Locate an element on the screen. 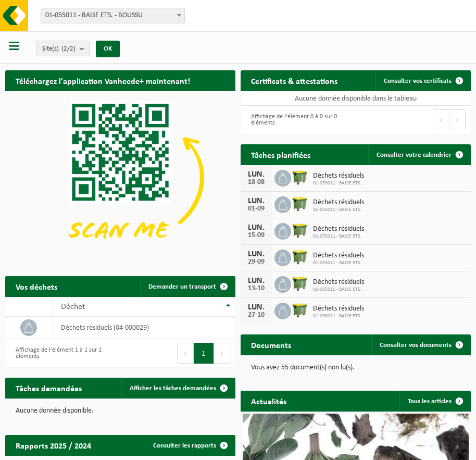 The image size is (476, 460). button: 1 is located at coordinates (203, 353).